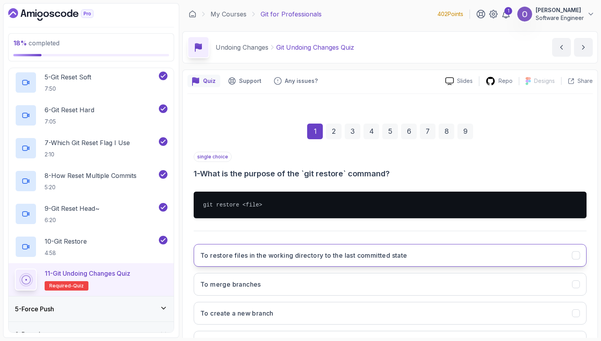  I want to click on div: 6, so click(409, 131).